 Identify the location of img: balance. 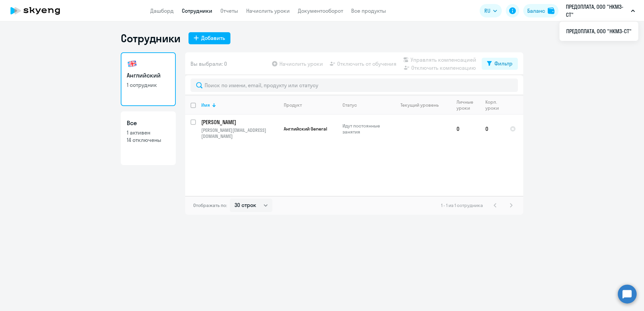
(551, 11).